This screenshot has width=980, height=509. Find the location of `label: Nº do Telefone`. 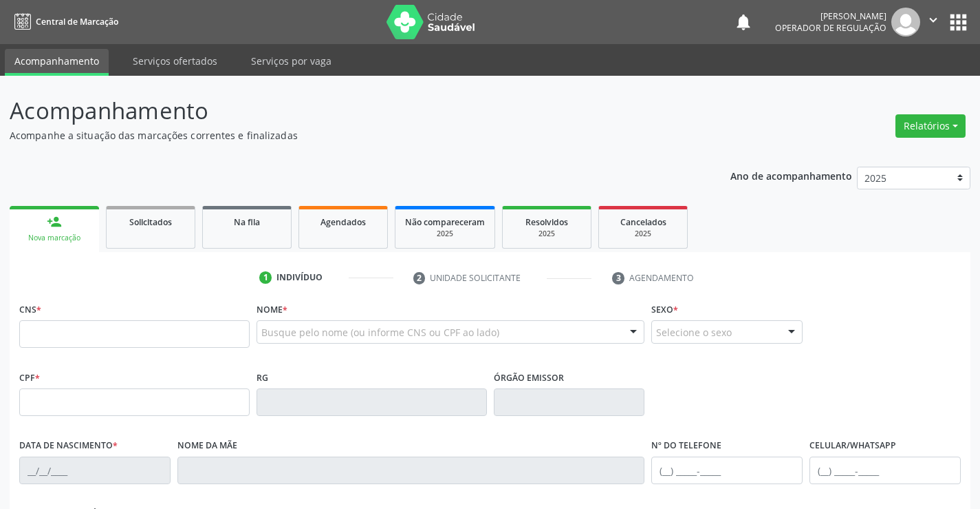

label: Nº do Telefone is located at coordinates (687, 446).